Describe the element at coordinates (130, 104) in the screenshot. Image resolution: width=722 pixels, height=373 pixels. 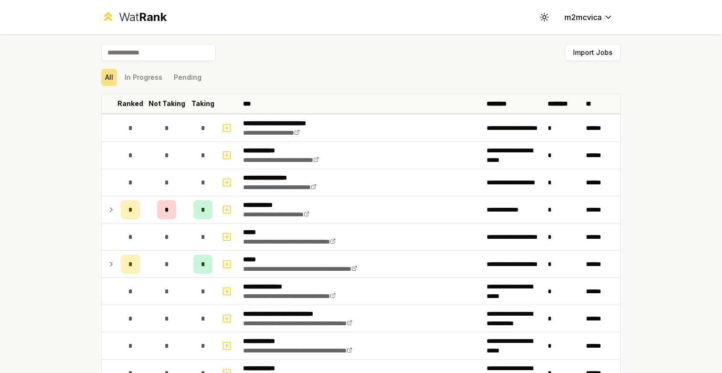
I see `p: Ranked` at that location.